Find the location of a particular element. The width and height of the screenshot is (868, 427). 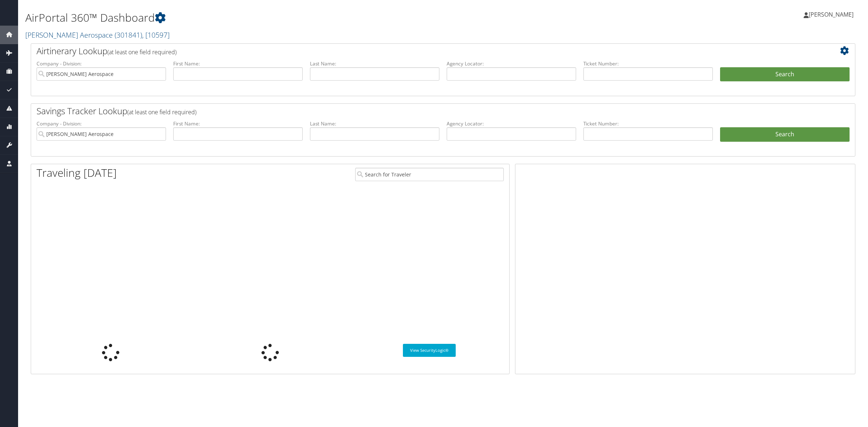

span: , [ 10597 ] is located at coordinates (156, 35).